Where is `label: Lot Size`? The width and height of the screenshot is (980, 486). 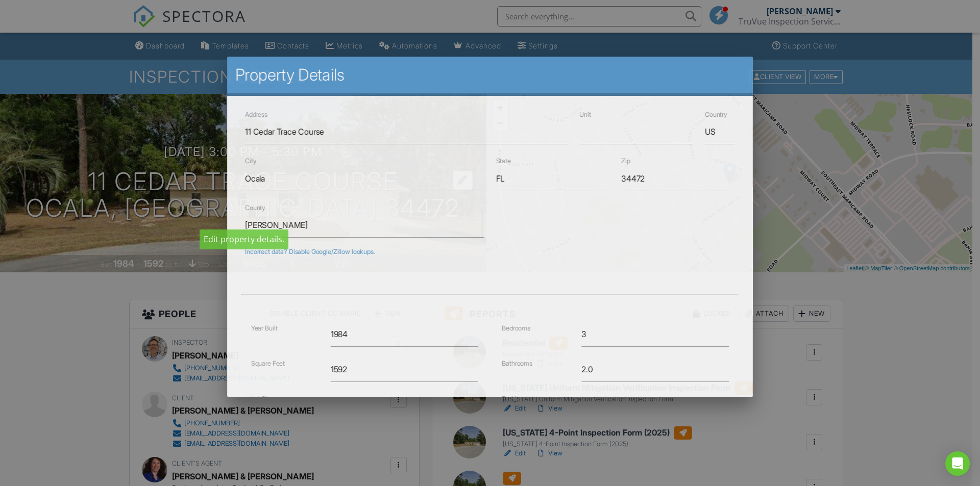
label: Lot Size is located at coordinates (263, 399).